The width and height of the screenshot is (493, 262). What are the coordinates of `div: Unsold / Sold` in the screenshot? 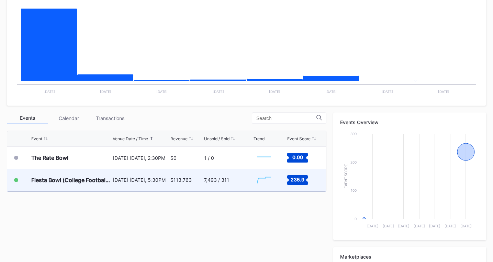 It's located at (217, 139).